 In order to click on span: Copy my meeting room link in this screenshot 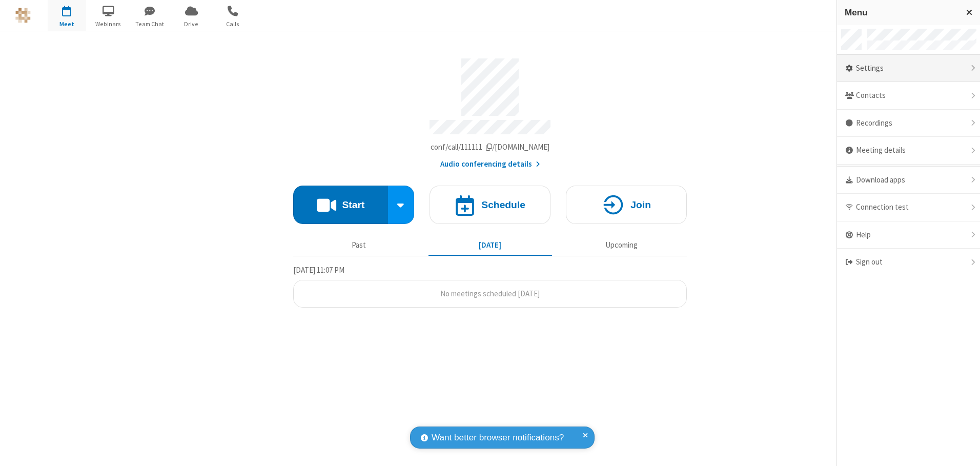, I will do `click(490, 146)`.